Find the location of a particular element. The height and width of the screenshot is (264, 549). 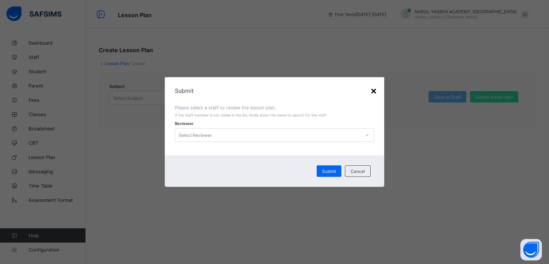

div: Select Reviewer is located at coordinates (195, 135).